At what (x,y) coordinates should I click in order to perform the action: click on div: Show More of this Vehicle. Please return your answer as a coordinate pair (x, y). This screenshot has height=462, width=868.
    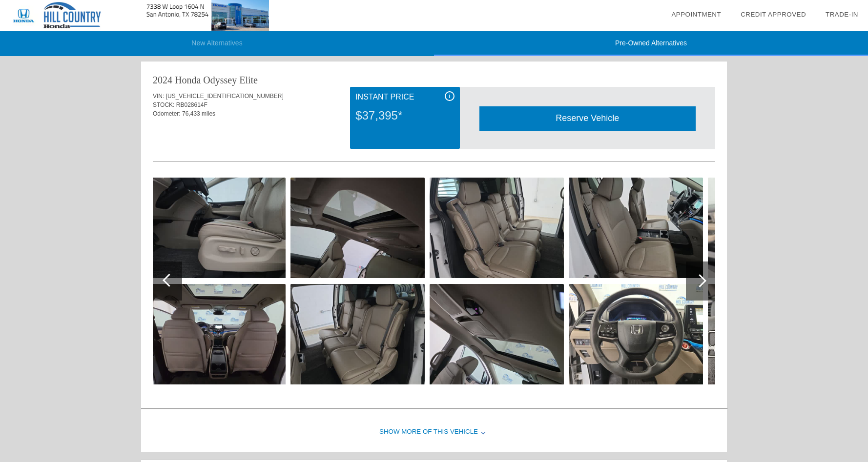
    Looking at the image, I should click on (434, 433).